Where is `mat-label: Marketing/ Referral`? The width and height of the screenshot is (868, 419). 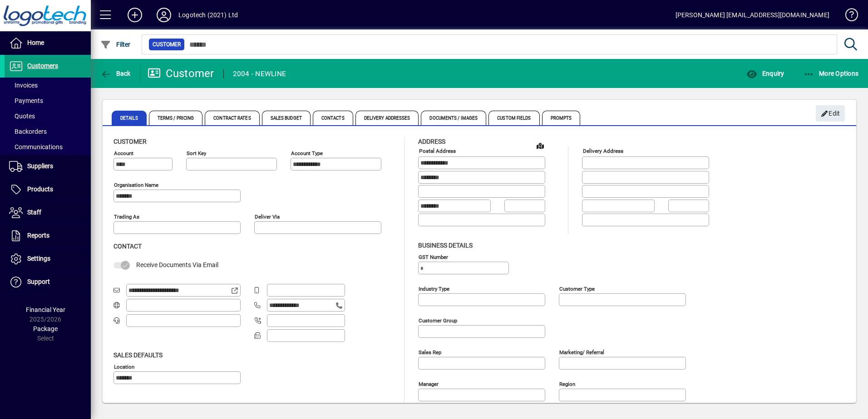 mat-label: Marketing/ Referral is located at coordinates (581, 352).